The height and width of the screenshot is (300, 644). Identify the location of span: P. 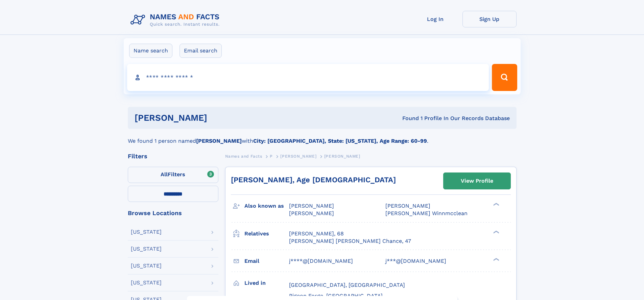
(271, 156).